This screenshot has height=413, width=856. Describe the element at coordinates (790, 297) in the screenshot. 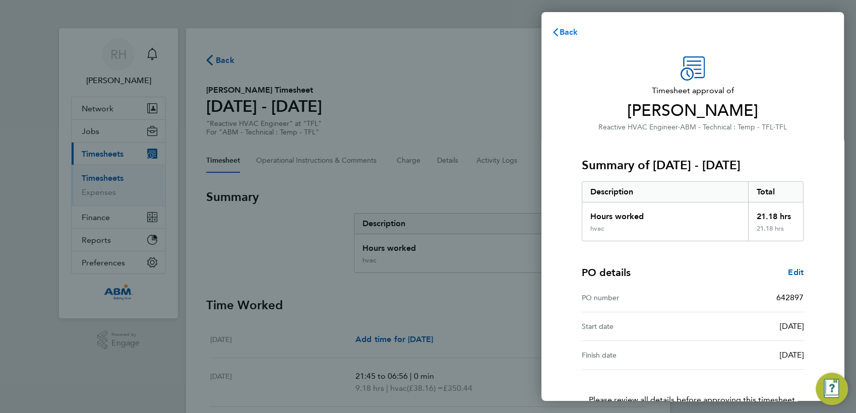

I see `span: 642897` at that location.